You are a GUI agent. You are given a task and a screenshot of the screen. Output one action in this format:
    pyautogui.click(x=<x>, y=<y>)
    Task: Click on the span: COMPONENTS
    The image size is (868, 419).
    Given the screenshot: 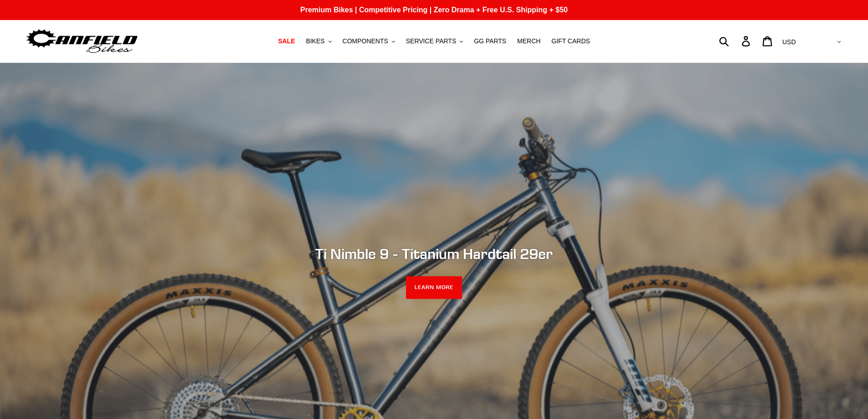 What is the action you would take?
    pyautogui.click(x=366, y=41)
    